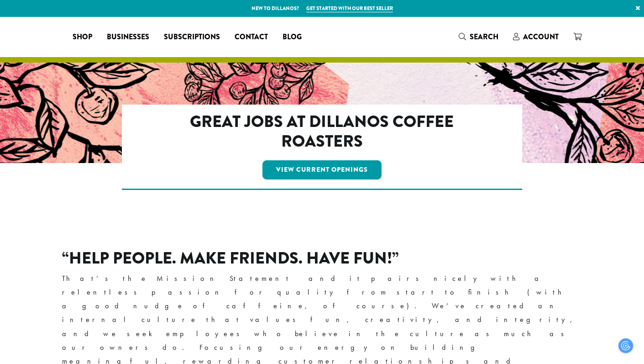  Describe the element at coordinates (349, 8) in the screenshot. I see `a: Get started with our best seller` at that location.